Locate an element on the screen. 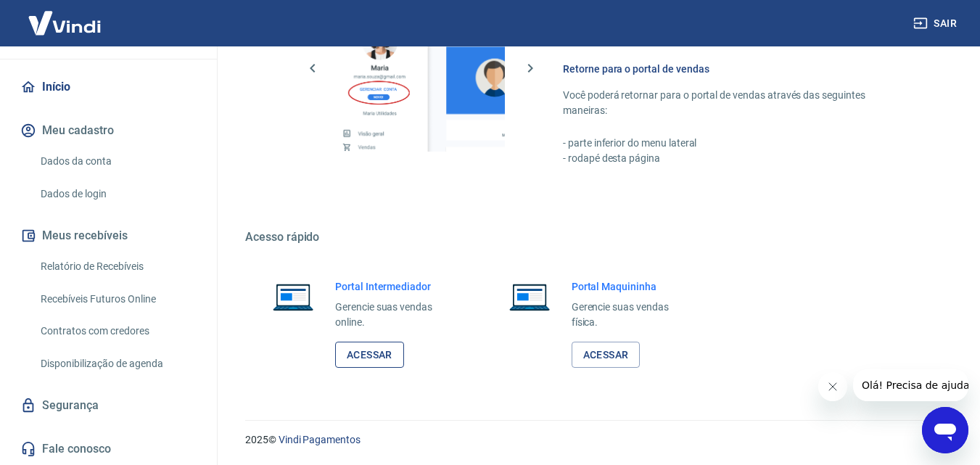 The image size is (980, 465). a: Dados da conta is located at coordinates (117, 161).